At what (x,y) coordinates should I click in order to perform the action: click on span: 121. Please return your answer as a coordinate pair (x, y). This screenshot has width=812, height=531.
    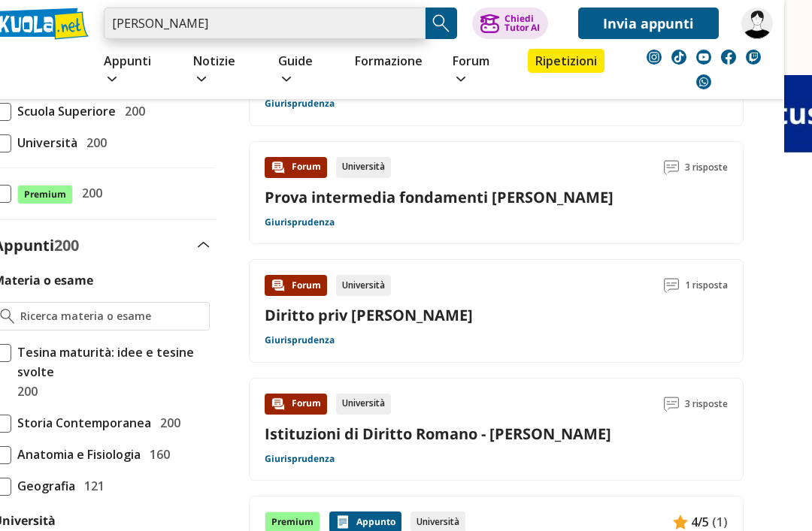
    Looking at the image, I should click on (91, 486).